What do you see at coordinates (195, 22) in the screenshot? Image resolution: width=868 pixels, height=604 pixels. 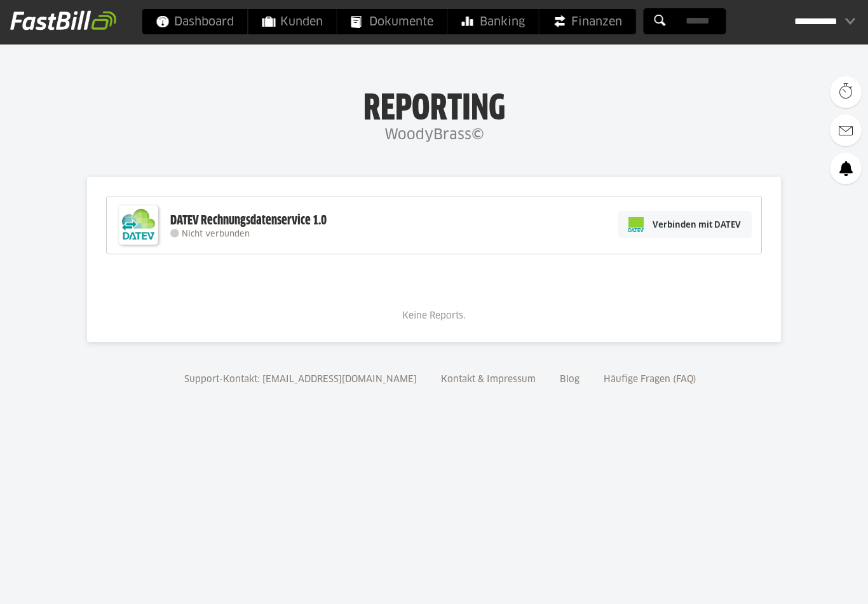 I see `a: Dashboard` at bounding box center [195, 22].